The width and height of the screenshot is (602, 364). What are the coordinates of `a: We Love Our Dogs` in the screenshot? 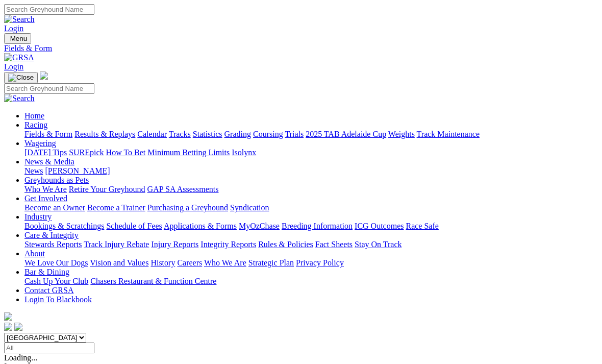 It's located at (56, 262).